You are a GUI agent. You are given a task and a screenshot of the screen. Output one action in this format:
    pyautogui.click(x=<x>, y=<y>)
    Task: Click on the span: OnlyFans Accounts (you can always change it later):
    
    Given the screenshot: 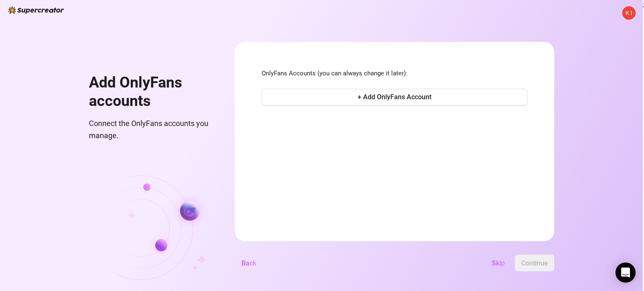 What is the action you would take?
    pyautogui.click(x=395, y=74)
    